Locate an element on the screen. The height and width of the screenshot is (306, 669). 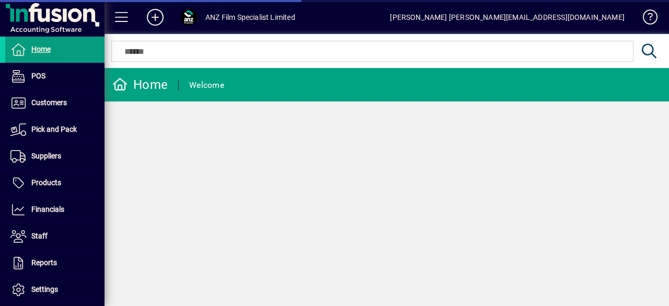
a: Knowledge Base is located at coordinates (646, 19).